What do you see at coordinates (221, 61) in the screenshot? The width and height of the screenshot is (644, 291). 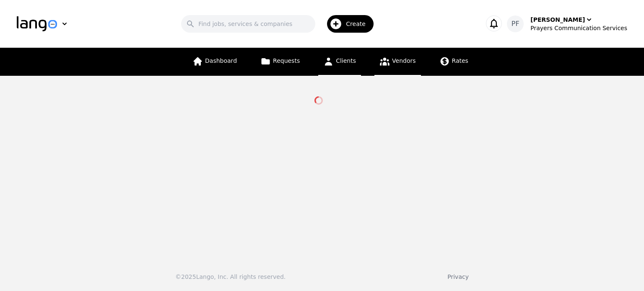 I see `span: Dashboard` at bounding box center [221, 61].